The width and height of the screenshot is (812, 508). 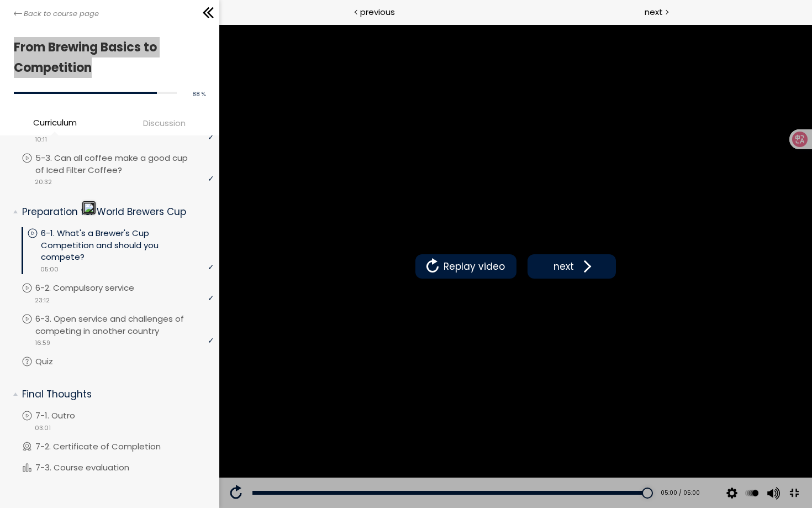 I want to click on p: Quiz, so click(x=56, y=362).